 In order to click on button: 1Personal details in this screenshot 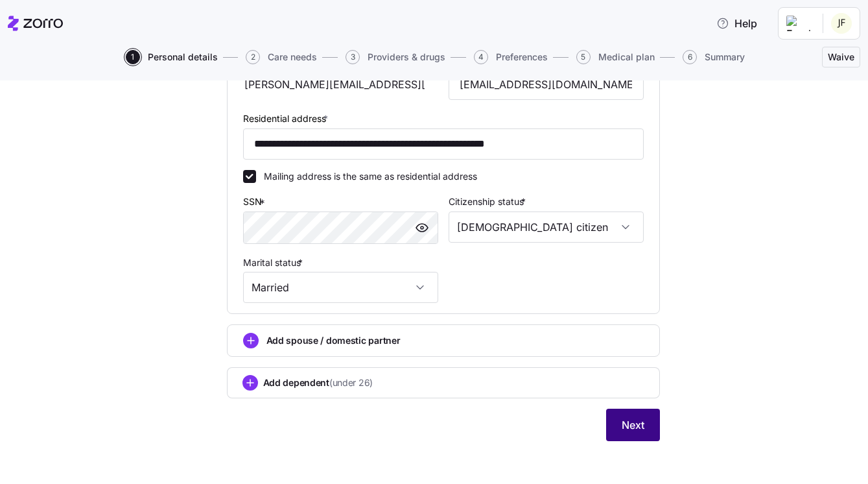, I will do `click(172, 57)`.